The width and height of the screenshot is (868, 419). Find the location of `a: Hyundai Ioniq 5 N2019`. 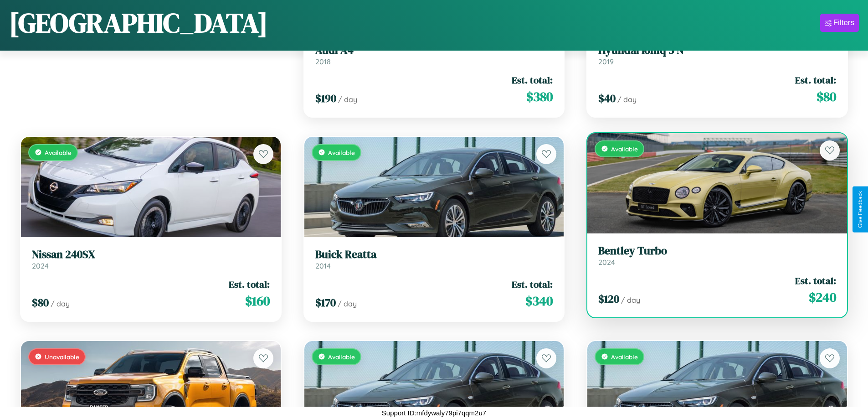

a: Hyundai Ioniq 5 N2019 is located at coordinates (718, 54).